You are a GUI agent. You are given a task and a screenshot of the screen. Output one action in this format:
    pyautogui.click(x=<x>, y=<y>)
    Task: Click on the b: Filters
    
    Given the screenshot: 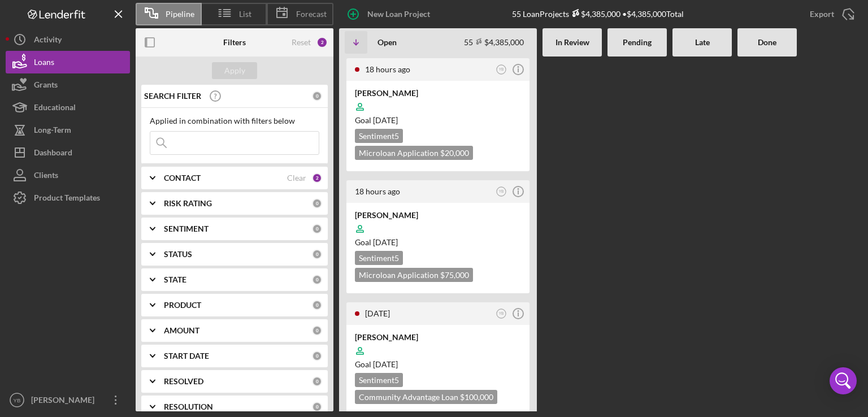 What is the action you would take?
    pyautogui.click(x=234, y=42)
    